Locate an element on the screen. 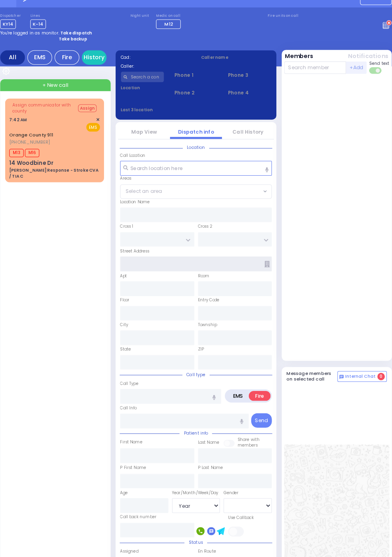 Image resolution: width=392 pixels, height=557 pixels. span: Internal Chat is located at coordinates (356, 379).